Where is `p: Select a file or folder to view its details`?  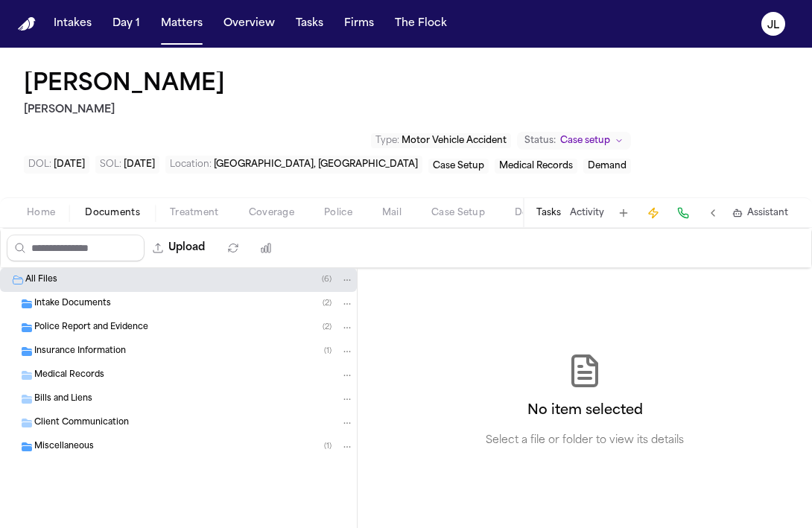
p: Select a file or folder to view its details is located at coordinates (584, 440).